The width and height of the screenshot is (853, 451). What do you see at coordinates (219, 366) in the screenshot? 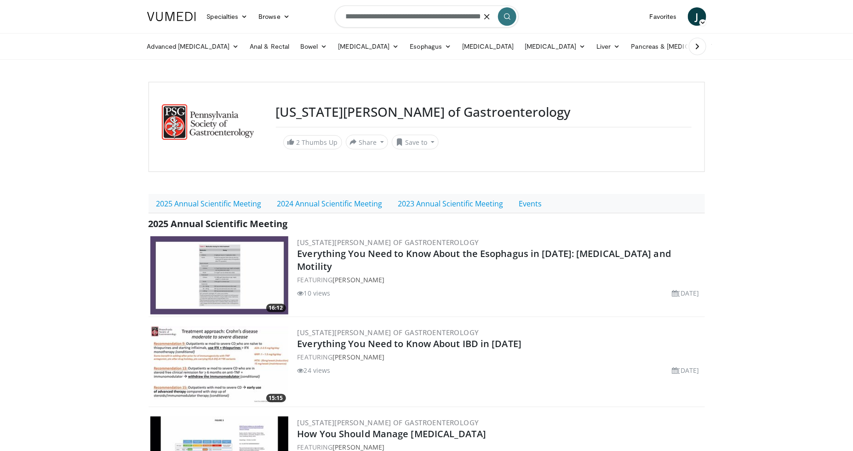
I see `img: a18352b6-6b8e-4884-971d-bfda5ef18e84.300x170_q85_crop-smart_upscale.jpg` at bounding box center [219, 366].